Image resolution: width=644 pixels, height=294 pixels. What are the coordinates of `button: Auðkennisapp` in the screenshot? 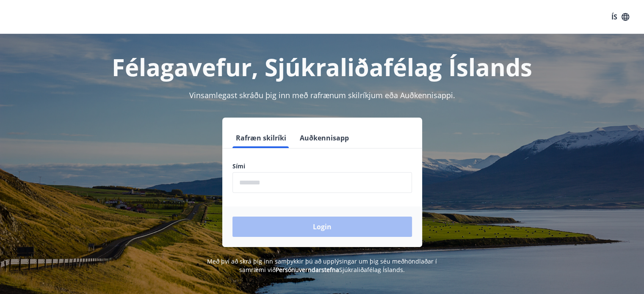 It's located at (324, 137).